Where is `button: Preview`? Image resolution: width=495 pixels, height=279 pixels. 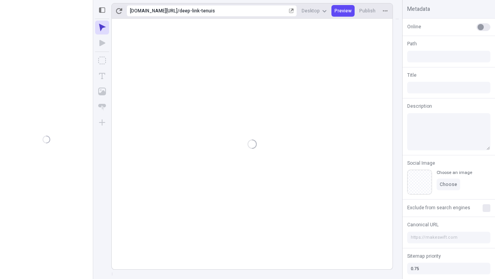 button: Preview is located at coordinates (343, 11).